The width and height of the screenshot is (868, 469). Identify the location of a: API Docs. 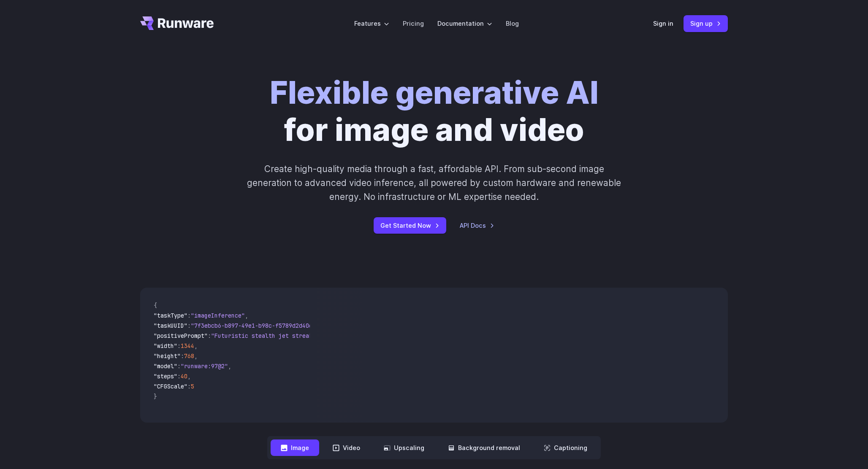
(477, 226).